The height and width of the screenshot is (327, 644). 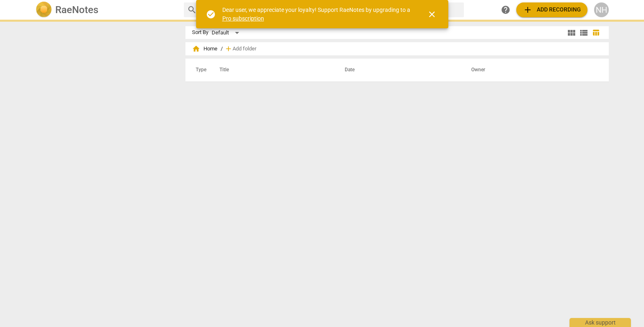 I want to click on span: Add recording, so click(x=552, y=10).